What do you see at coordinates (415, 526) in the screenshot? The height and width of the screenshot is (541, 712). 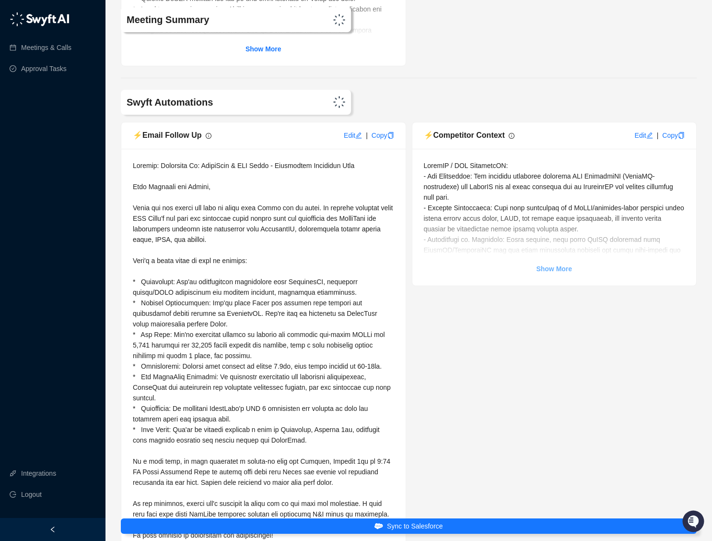 I see `span: Sync to Salesforce` at bounding box center [415, 526].